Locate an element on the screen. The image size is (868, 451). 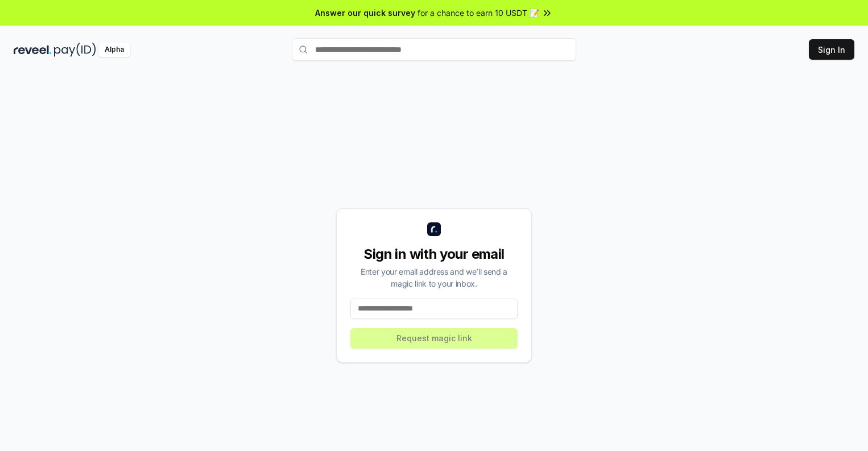
div: Enter your email address and we’ll send a magic link to your inbox. is located at coordinates (434, 277).